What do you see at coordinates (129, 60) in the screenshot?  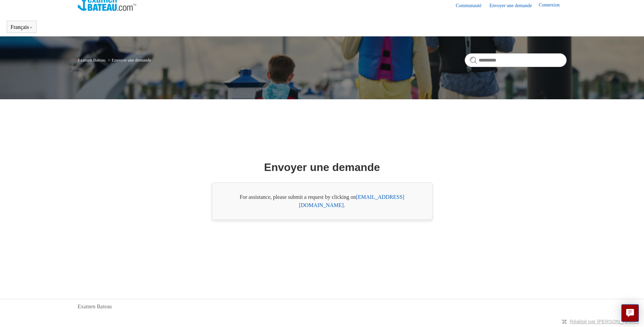 I see `li: Envoyer une demande` at bounding box center [129, 60].